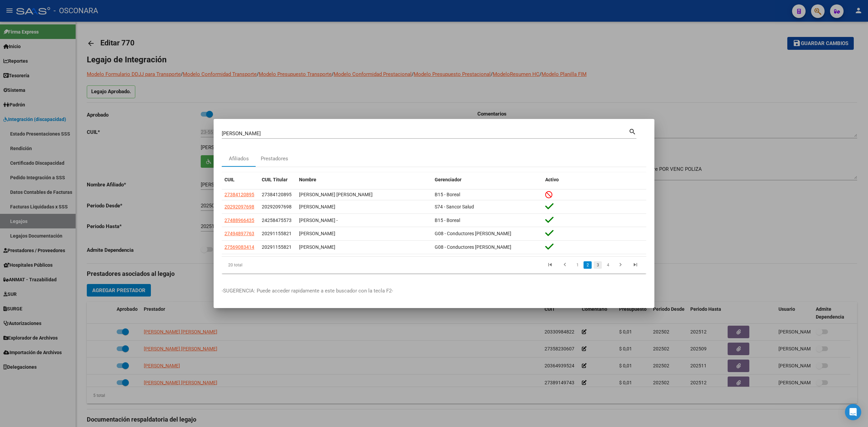  Describe the element at coordinates (632, 131) in the screenshot. I see `mat-icon: search` at that location.